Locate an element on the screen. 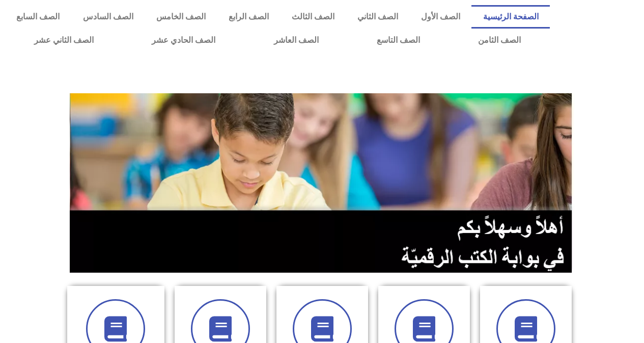 The image size is (644, 343). a: الصف الثامن is located at coordinates (500, 40).